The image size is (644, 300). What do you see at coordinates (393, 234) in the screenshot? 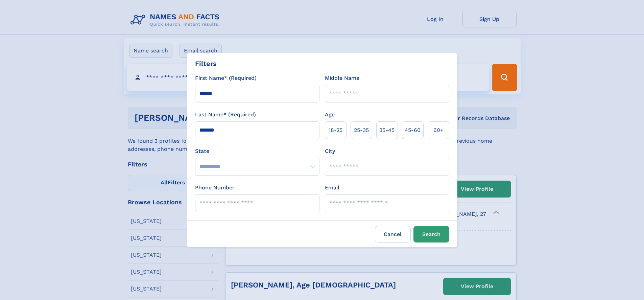
I see `label: Cancel` at bounding box center [393, 234].